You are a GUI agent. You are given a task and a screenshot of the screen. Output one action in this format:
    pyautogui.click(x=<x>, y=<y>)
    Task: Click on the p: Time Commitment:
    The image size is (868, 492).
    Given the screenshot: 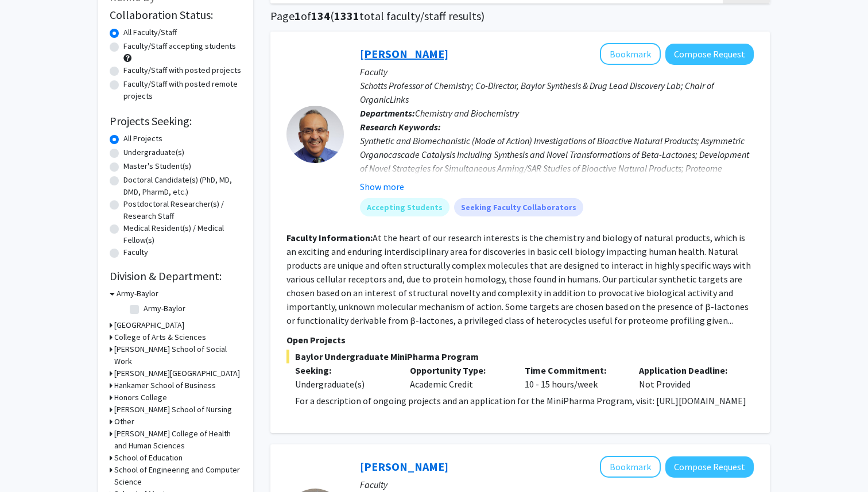 What is the action you would take?
    pyautogui.click(x=574, y=370)
    